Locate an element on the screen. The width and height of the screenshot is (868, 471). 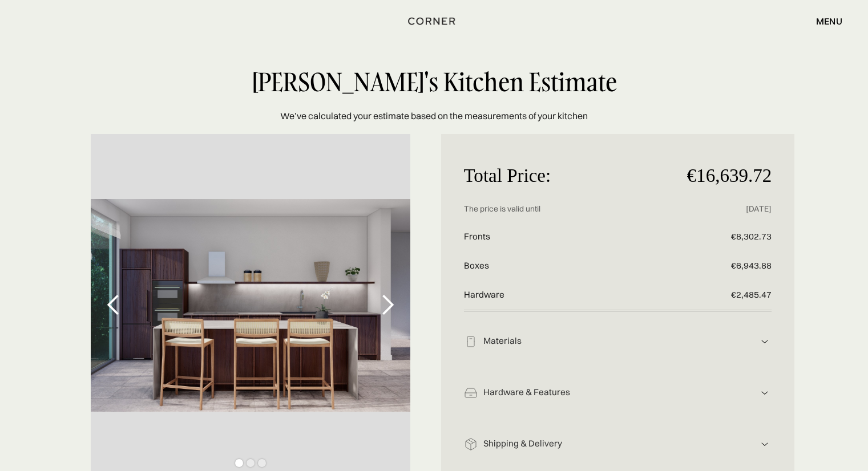
div: Show slide 1 of 3 is located at coordinates (239, 463).